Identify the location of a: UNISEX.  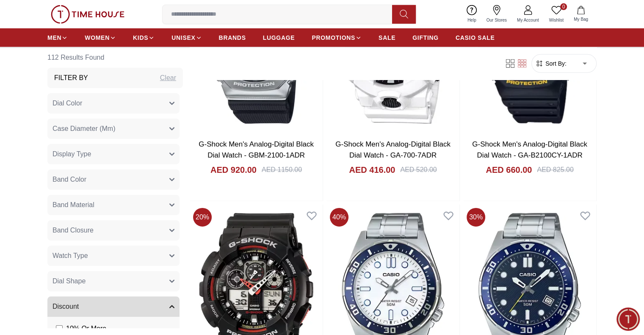
(186, 38).